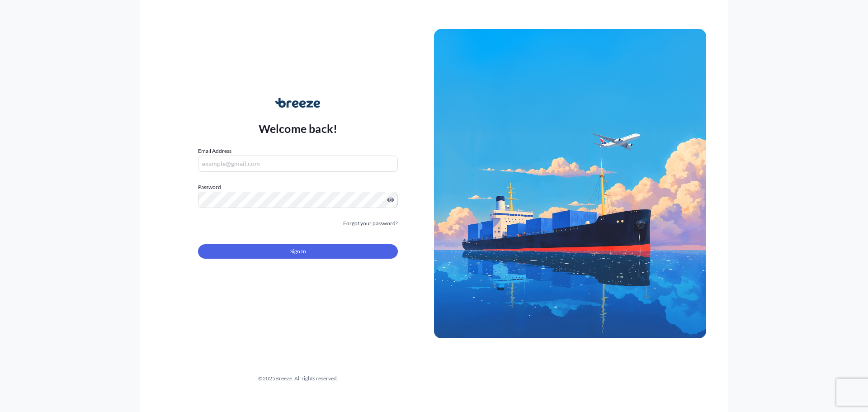 The height and width of the screenshot is (412, 868). What do you see at coordinates (298, 163) in the screenshot?
I see `input: example@gmail.com` at bounding box center [298, 163].